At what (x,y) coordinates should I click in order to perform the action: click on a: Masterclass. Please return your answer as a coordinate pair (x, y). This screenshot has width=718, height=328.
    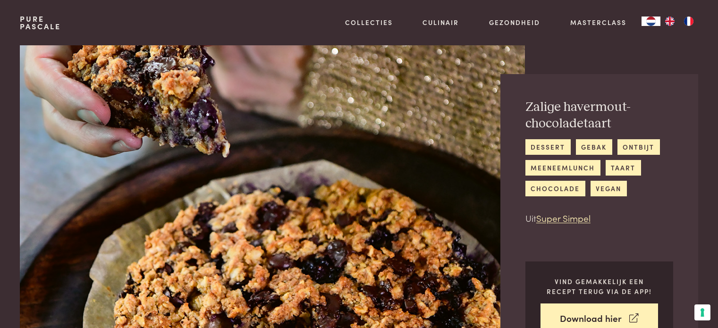
    Looking at the image, I should click on (598, 22).